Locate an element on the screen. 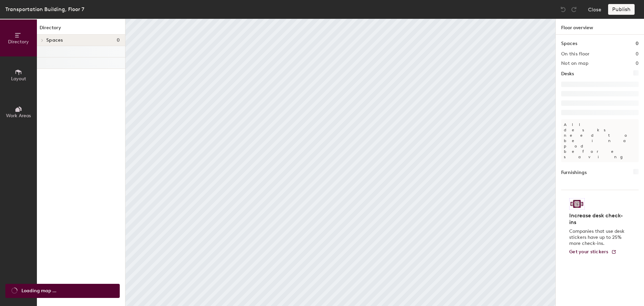  h1: Floor overview is located at coordinates (599, 27).